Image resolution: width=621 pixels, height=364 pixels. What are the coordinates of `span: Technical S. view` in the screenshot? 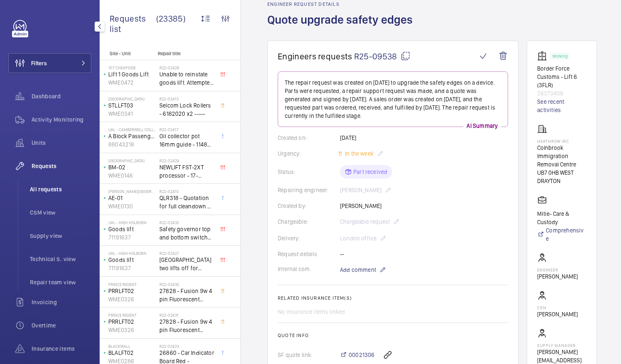 It's located at (61, 259).